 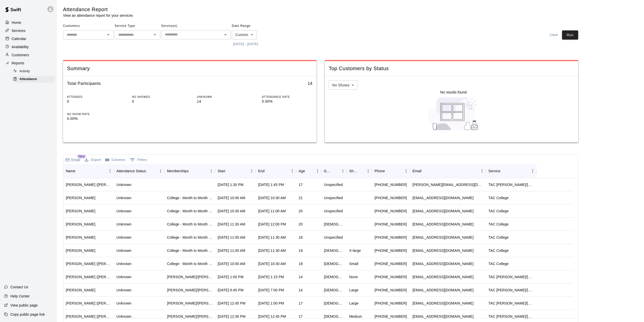 I want to click on div: +14077183737, so click(x=391, y=277).